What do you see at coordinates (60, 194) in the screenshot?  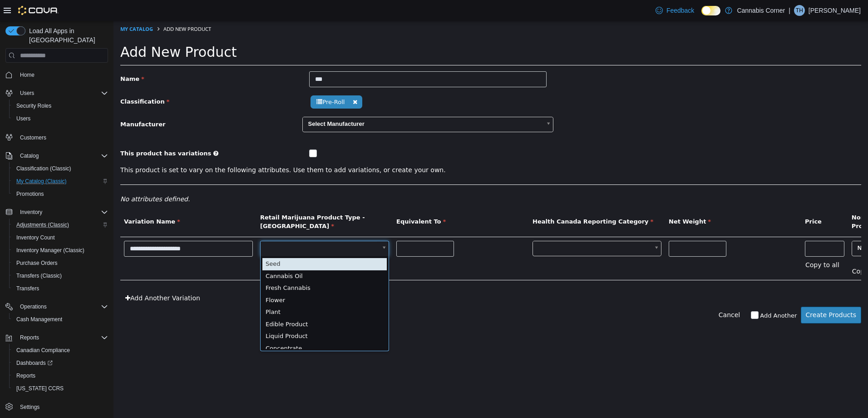 I see `button: Promotions` at bounding box center [60, 194].